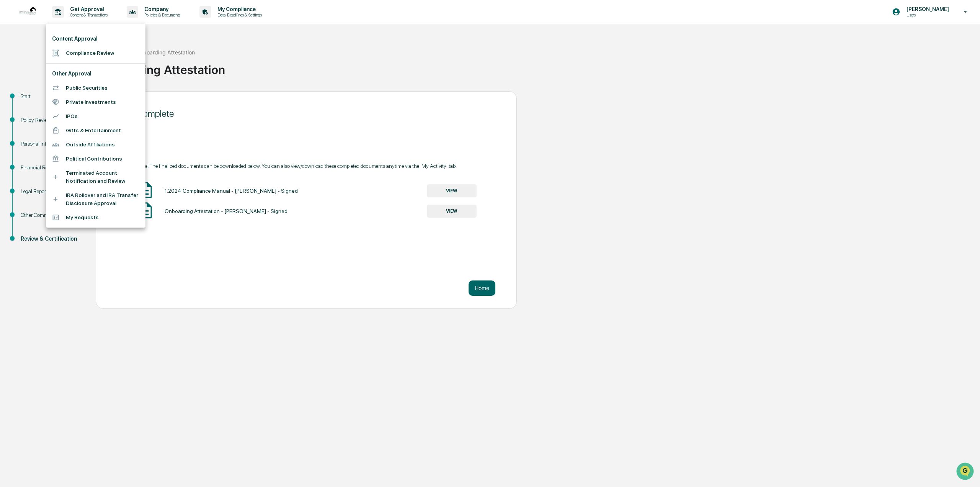 The image size is (980, 487). Describe the element at coordinates (76, 62) in the screenshot. I see `div: Start new chat` at that location.